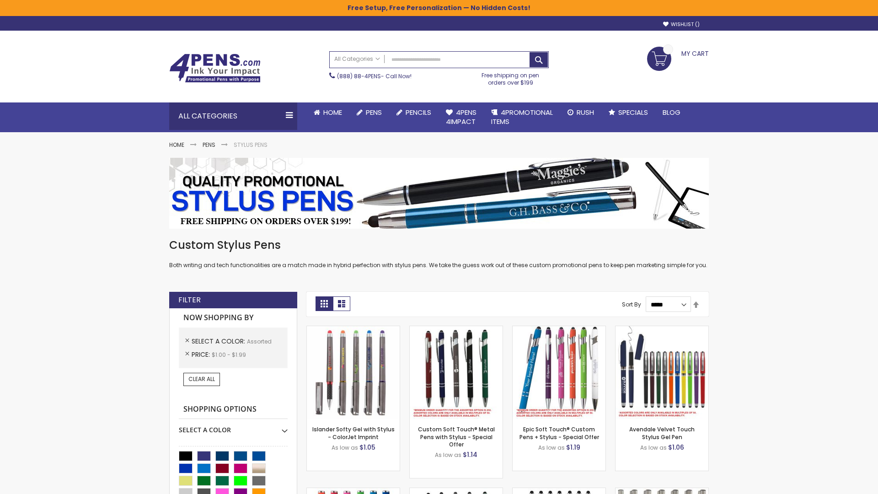 The image size is (878, 494). I want to click on span: Assorted, so click(259, 341).